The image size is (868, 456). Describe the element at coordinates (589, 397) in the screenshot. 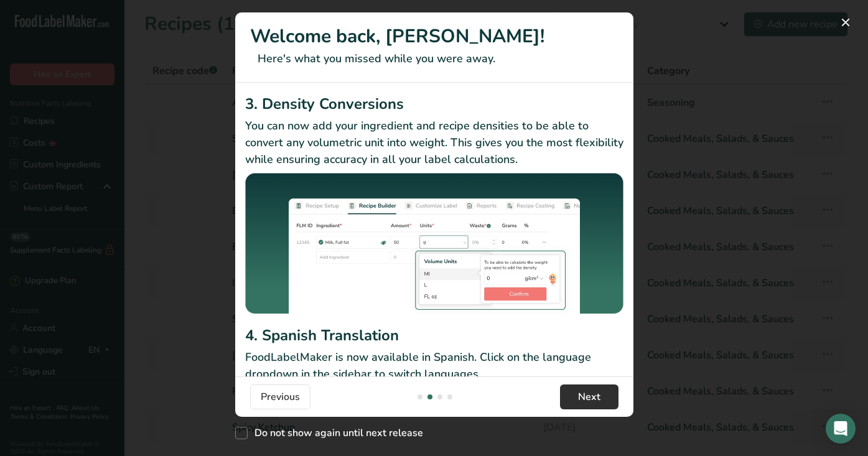

I see `button: Next` at that location.